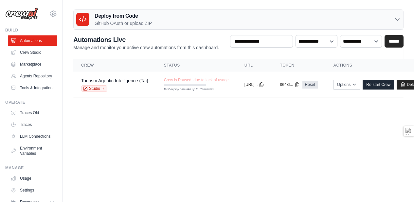 The height and width of the screenshot is (202, 414). What do you see at coordinates (379, 85) in the screenshot?
I see `a: Re-start Crew` at bounding box center [379, 85].